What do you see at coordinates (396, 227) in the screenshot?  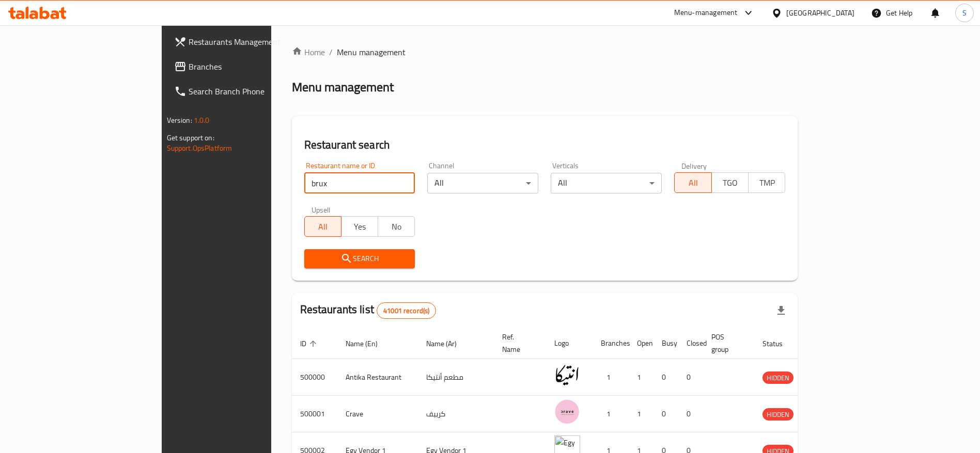 I see `button: No` at bounding box center [396, 227].